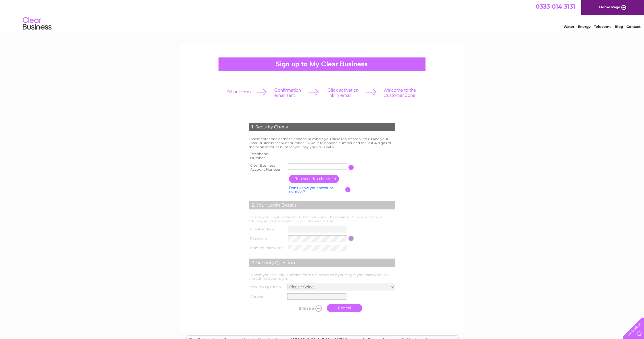 The image size is (644, 339). What do you see at coordinates (266, 238) in the screenshot?
I see `th: Password` at bounding box center [266, 238].